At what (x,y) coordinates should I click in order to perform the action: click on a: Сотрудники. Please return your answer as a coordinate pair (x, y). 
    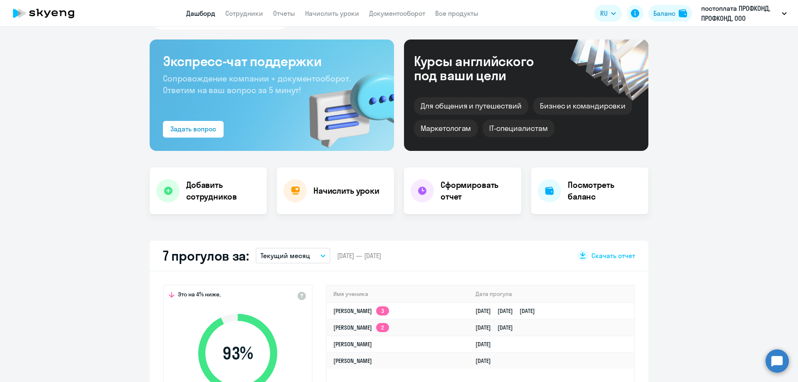
    Looking at the image, I should click on (244, 13).